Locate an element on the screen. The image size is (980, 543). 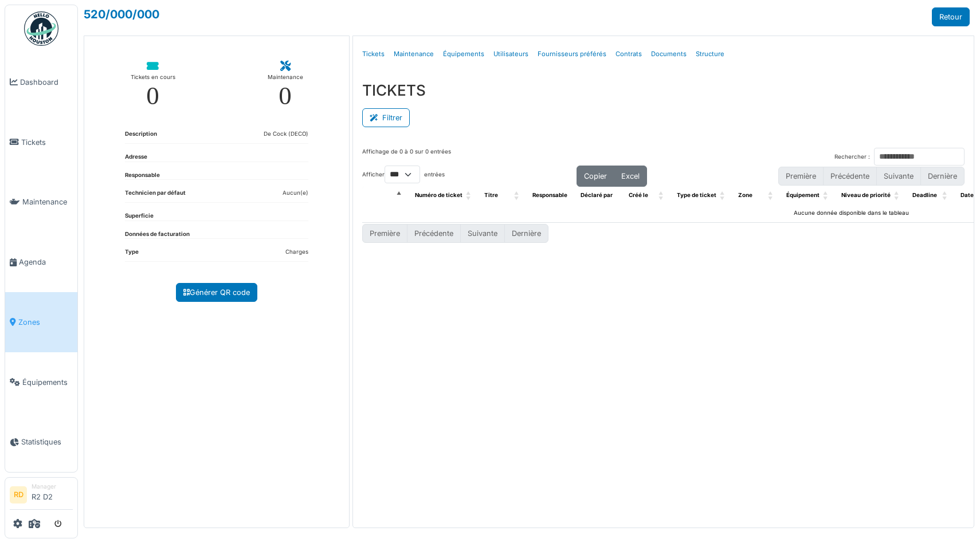
div: Manager is located at coordinates (52, 486).